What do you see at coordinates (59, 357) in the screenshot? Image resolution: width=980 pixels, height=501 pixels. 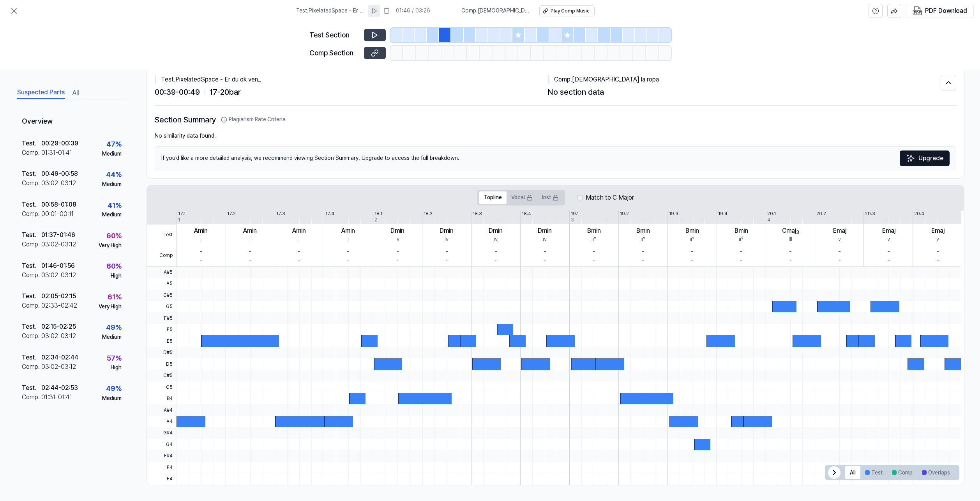 I see `div: 02:34 - 02:44` at bounding box center [59, 357].